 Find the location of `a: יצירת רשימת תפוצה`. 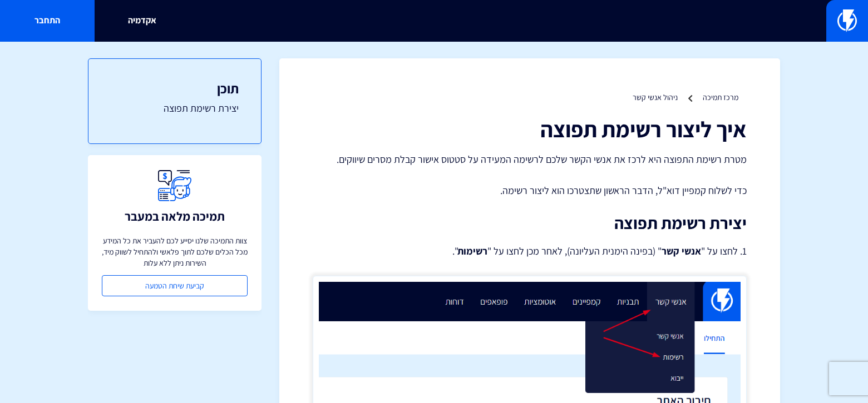

a: יצירת רשימת תפוצה is located at coordinates (175, 108).